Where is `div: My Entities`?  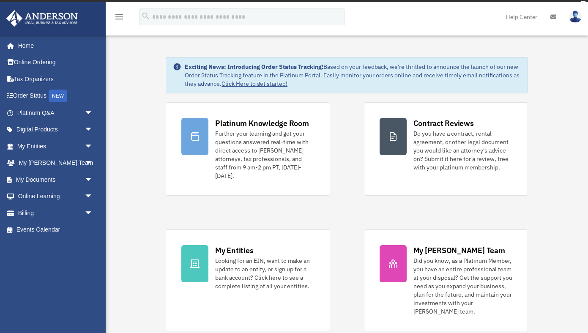
div: My Entities is located at coordinates (234, 250).